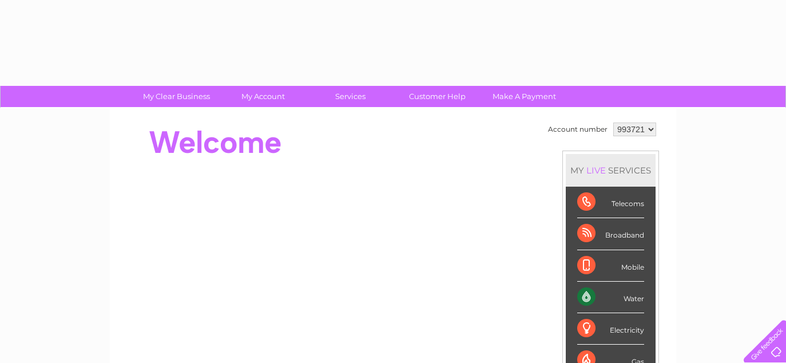 This screenshot has height=363, width=786. Describe the element at coordinates (263, 96) in the screenshot. I see `a: My Account` at that location.